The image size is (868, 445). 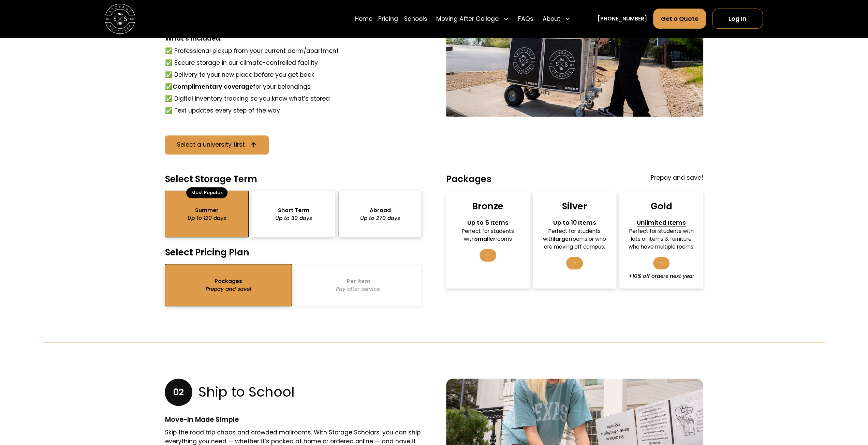 What do you see at coordinates (416, 19) in the screenshot?
I see `a: Schools` at bounding box center [416, 19].